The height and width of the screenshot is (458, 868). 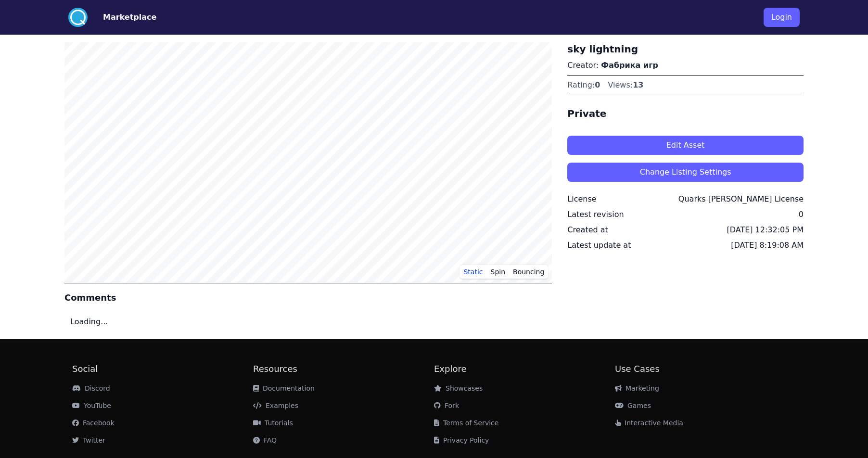 I want to click on span: 13, so click(x=638, y=85).